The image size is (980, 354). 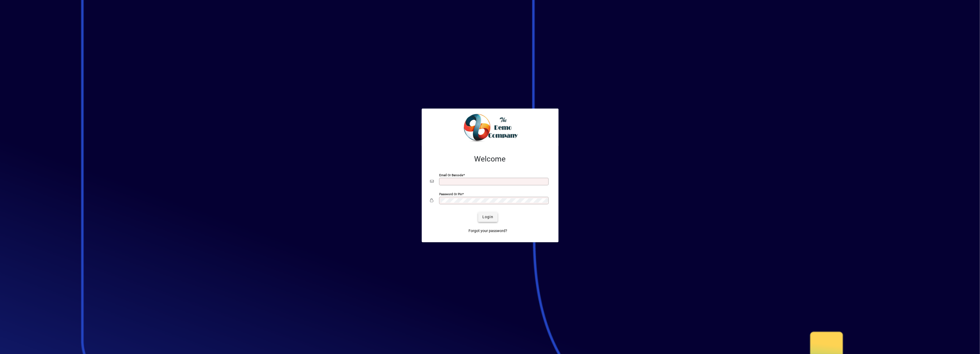 I want to click on span: Forgot your password?, so click(x=488, y=231).